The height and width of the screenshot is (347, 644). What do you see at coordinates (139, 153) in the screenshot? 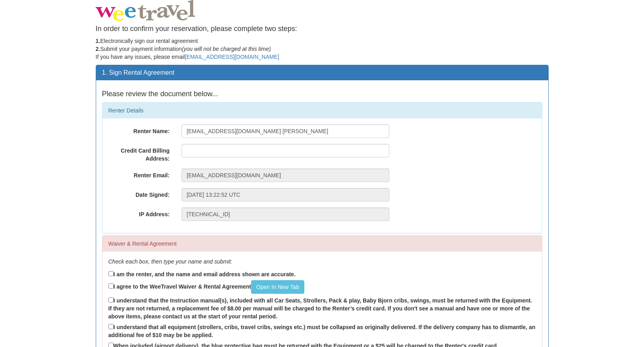
I see `label: Credit Card Billing Address:` at bounding box center [139, 153].